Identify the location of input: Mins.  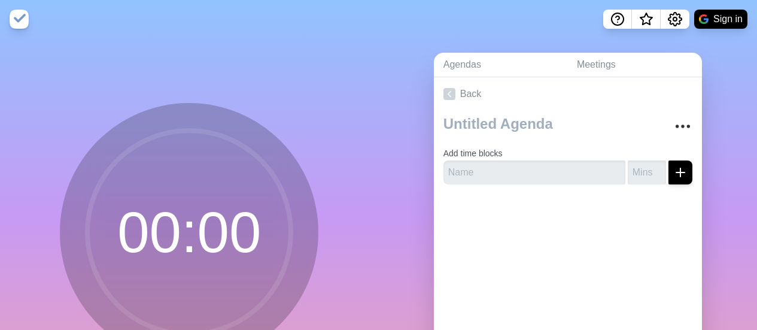
(647, 172).